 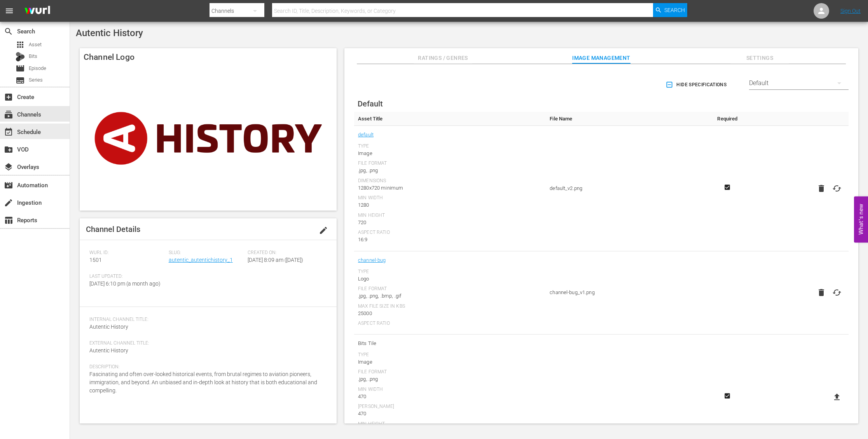 I want to click on span: Image Management, so click(x=601, y=57).